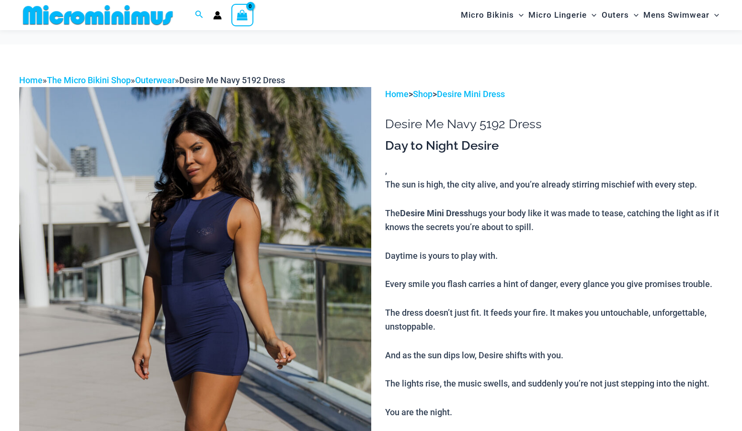 The image size is (742, 431). What do you see at coordinates (615, 15) in the screenshot?
I see `span: Outers` at bounding box center [615, 15].